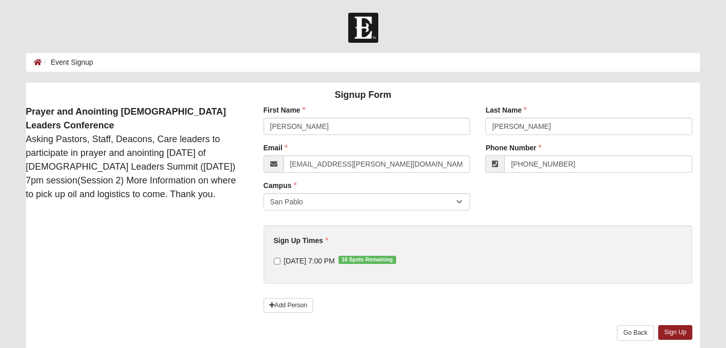  I want to click on label: Email, so click(275, 148).